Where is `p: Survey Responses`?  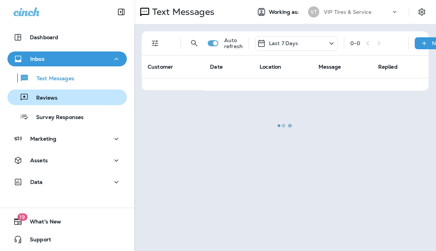
p: Survey Responses is located at coordinates (56, 118).